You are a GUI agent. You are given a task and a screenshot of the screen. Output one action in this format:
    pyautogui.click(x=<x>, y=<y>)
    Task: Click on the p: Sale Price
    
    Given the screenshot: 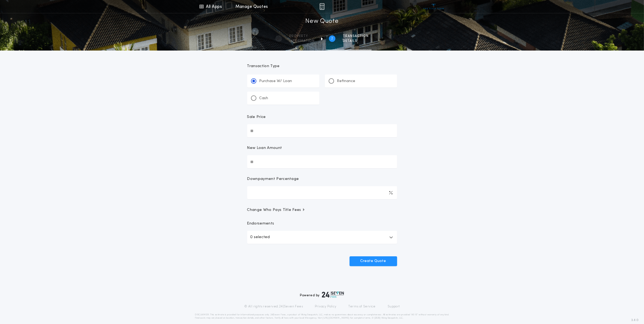 What is the action you would take?
    pyautogui.click(x=257, y=117)
    